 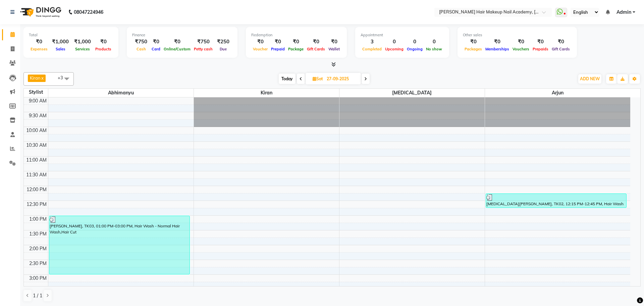 I want to click on div: 1:00 PM, so click(x=38, y=219).